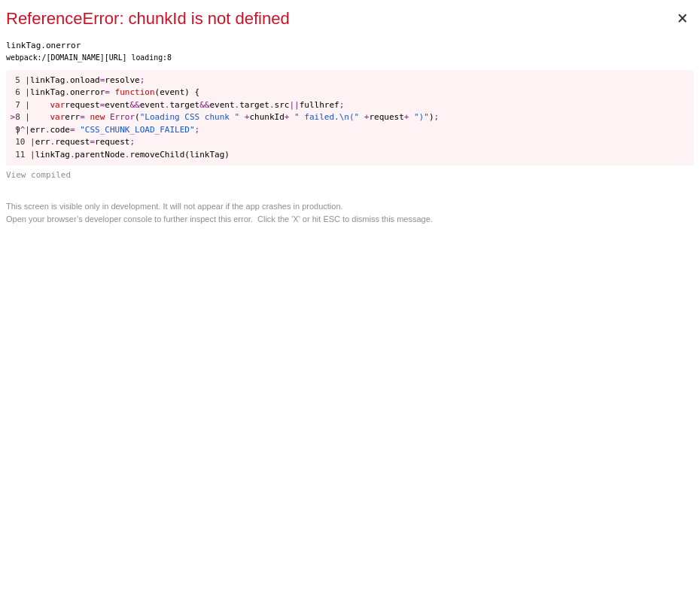 Image resolution: width=700 pixels, height=593 pixels. I want to click on button: View compiled, so click(350, 176).